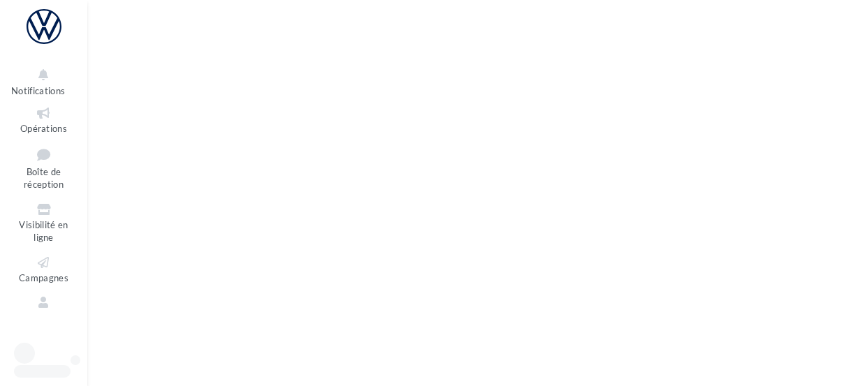 This screenshot has height=386, width=868. I want to click on span: Contacts, so click(43, 318).